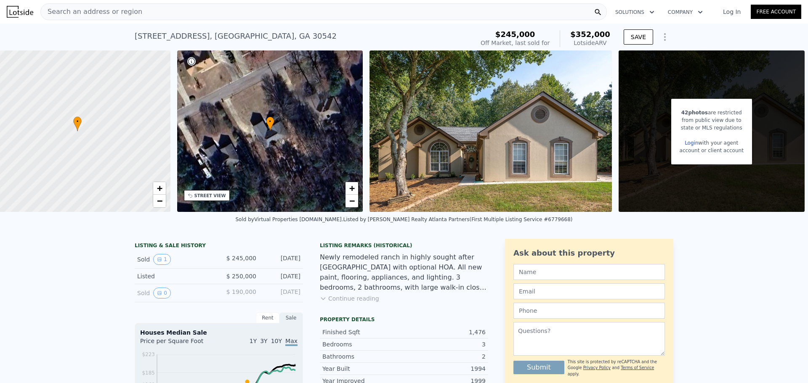  What do you see at coordinates (148, 355) in the screenshot?
I see `tspan: $223` at bounding box center [148, 355].